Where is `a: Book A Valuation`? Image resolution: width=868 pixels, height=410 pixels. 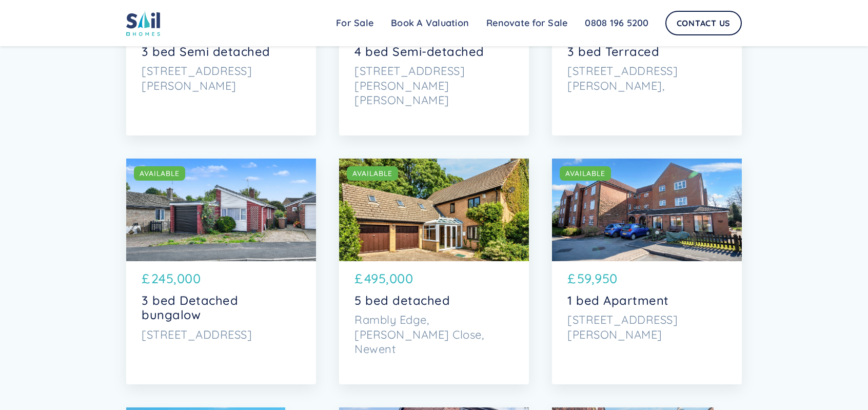
a: Book A Valuation is located at coordinates (430, 23).